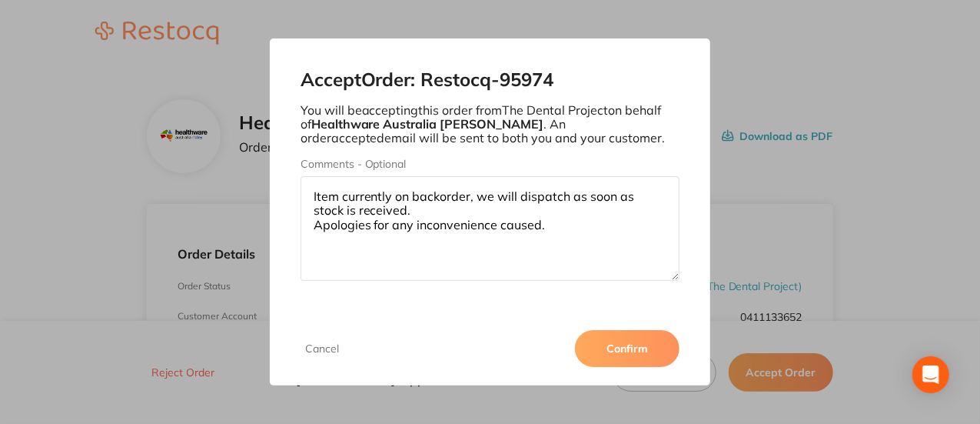 This screenshot has height=424, width=980. What do you see at coordinates (322, 349) in the screenshot?
I see `button: Cancel` at bounding box center [322, 349].